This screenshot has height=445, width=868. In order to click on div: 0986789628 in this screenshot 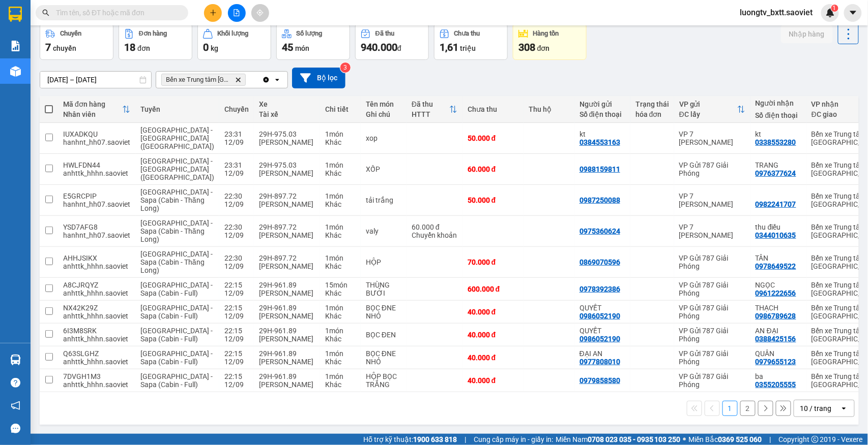, I will do `click(776, 316)`.